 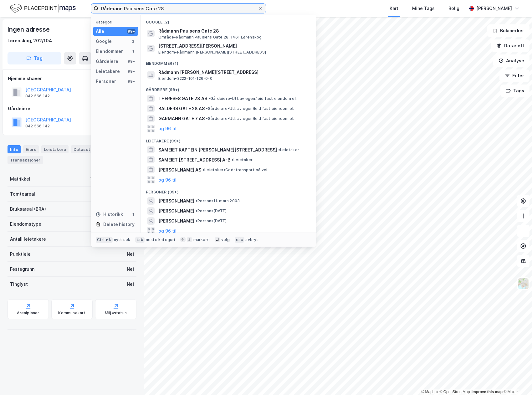 I want to click on div: Eiendommer (1), so click(x=228, y=61).